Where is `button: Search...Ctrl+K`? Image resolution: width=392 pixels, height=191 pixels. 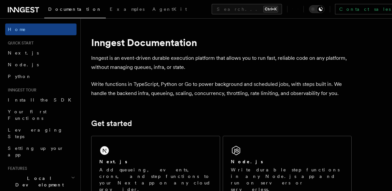 button: Search...Ctrl+K is located at coordinates (247, 9).